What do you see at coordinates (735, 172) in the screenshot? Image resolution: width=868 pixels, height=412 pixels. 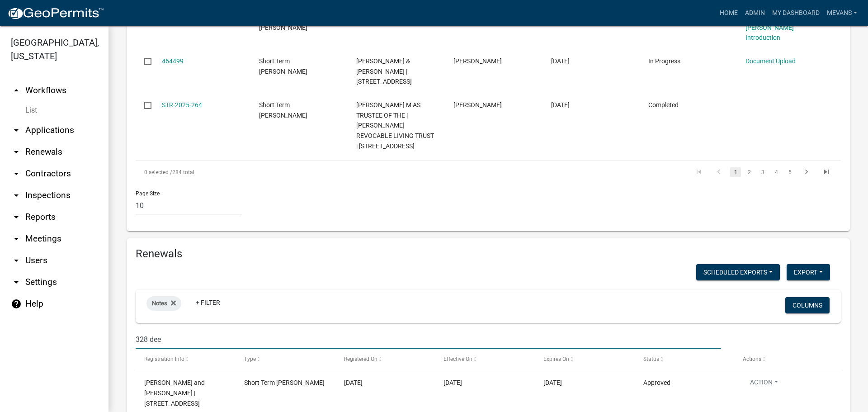 I see `a: 1` at bounding box center [735, 172].